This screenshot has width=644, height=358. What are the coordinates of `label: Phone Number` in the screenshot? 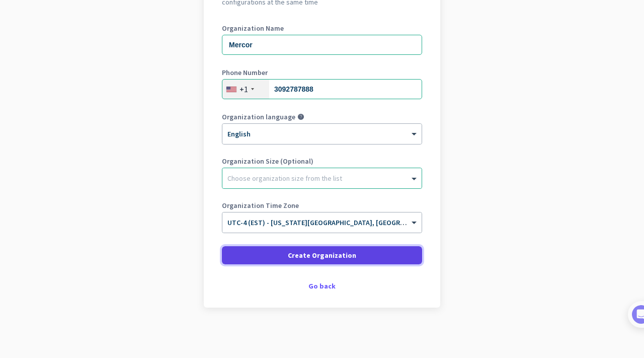 It's located at (322, 72).